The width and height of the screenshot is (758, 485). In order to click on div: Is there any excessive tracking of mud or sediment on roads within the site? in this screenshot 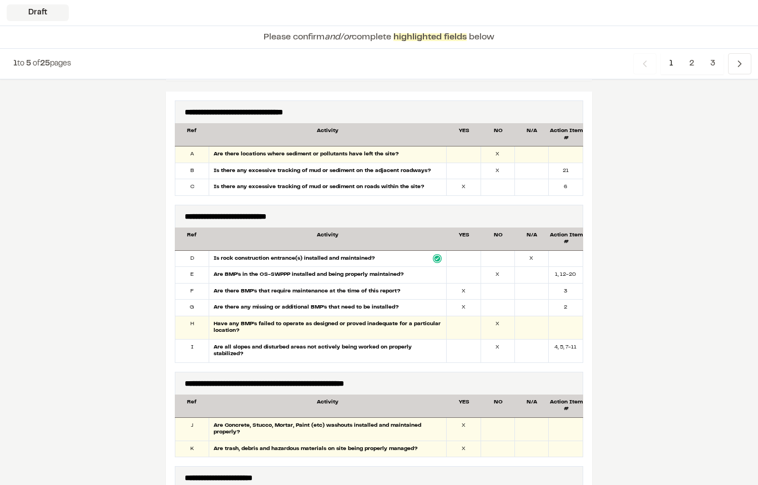, I will do `click(328, 187)`.